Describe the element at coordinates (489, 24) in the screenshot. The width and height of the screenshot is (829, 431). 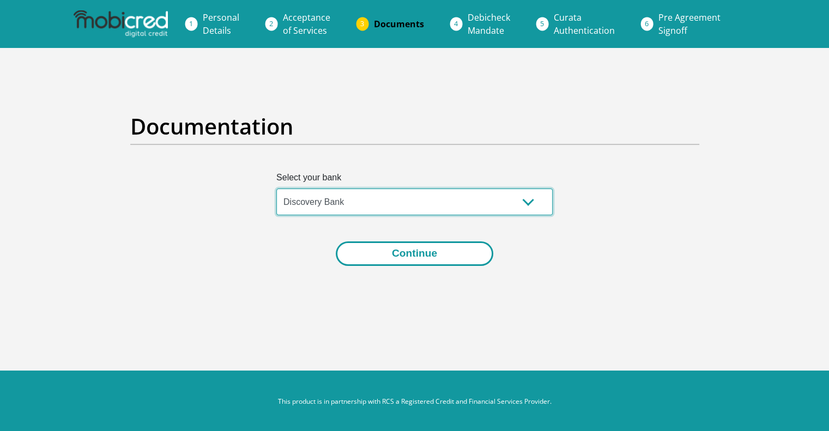
I see `a: DebicheckMandate` at that location.